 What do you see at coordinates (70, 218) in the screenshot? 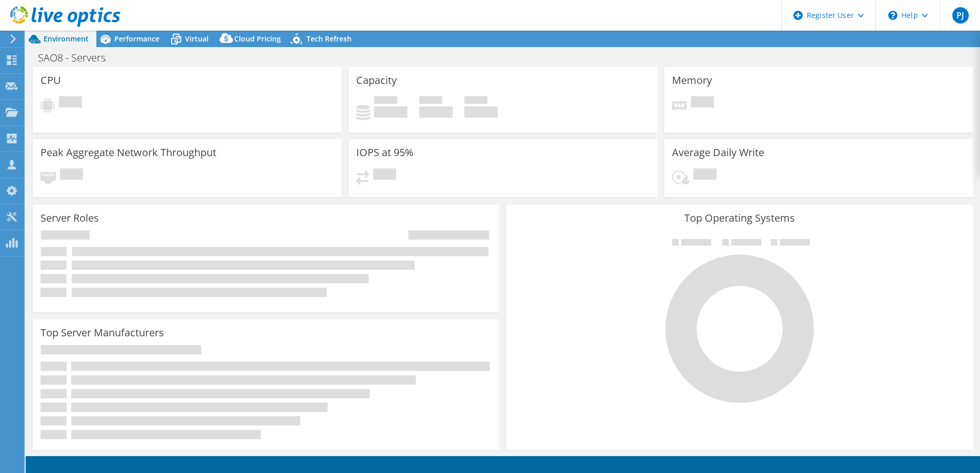
I see `h3: Server Roles` at bounding box center [70, 218].